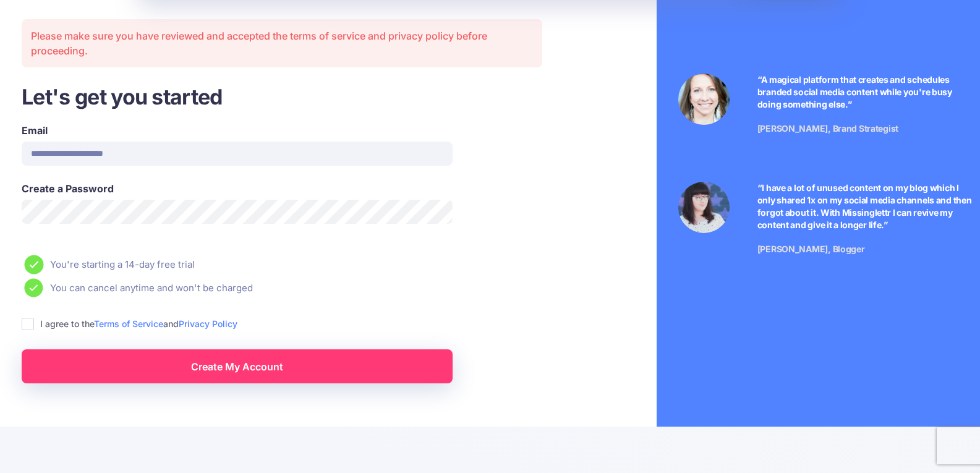 This screenshot has height=473, width=980. What do you see at coordinates (282, 288) in the screenshot?
I see `li: You can cancel anytime and won't be charged` at bounding box center [282, 288].